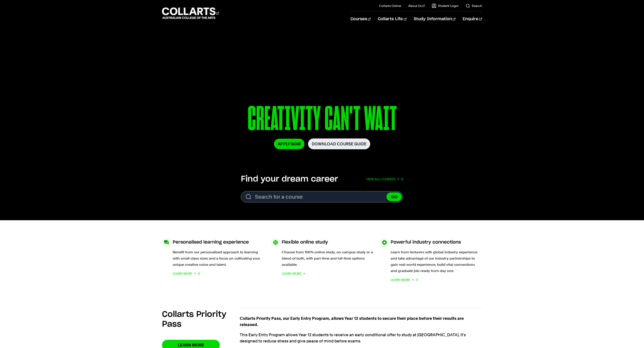 The height and width of the screenshot is (348, 644). What do you see at coordinates (327, 258) in the screenshot?
I see `p: Choose from 100% online study, on-campus study or a blend of both, with part-time and full-time o...` at bounding box center [327, 258].